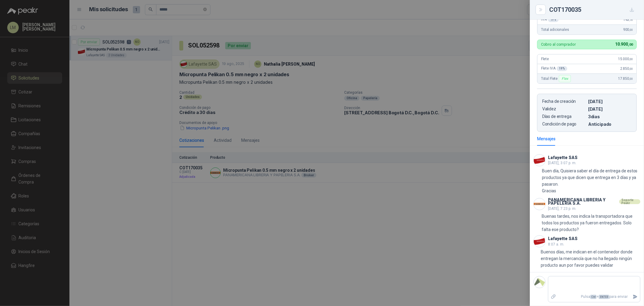 The image size is (644, 306). Describe the element at coordinates (591, 223) in the screenshot. I see `p: Buenas tardes, nos indica la transportadora que todos los productos ya fueron entregados. Solo fa...` at that location.